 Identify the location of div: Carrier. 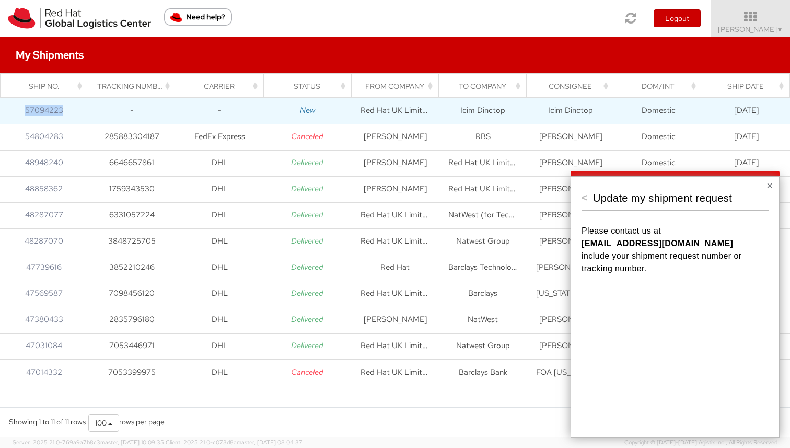
(222, 86).